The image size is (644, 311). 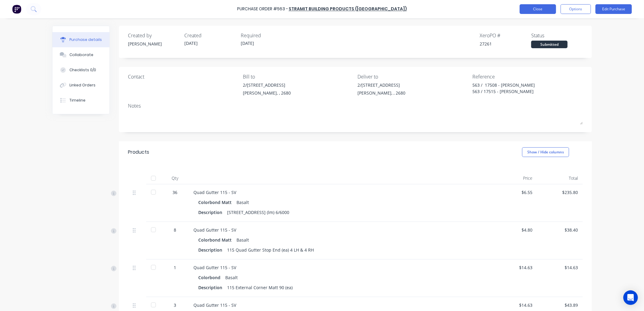 What do you see at coordinates (560, 230) in the screenshot?
I see `div: $38.40` at bounding box center [560, 230].